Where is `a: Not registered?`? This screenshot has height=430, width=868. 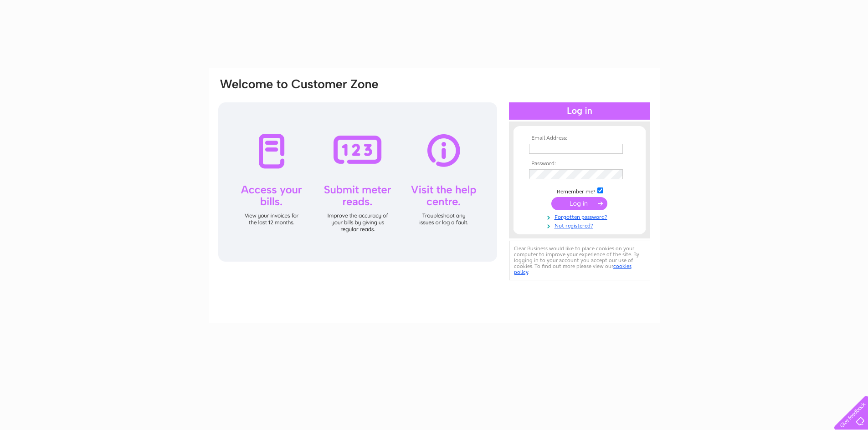
a: Not registered? is located at coordinates (580, 225).